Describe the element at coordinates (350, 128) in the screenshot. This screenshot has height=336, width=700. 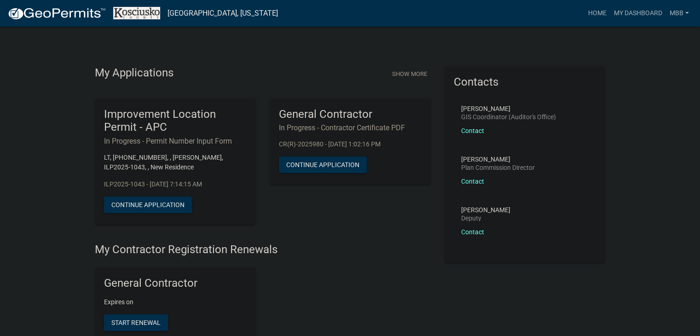
I see `h6: In Progress - Contractor Certificate PDF` at that location.